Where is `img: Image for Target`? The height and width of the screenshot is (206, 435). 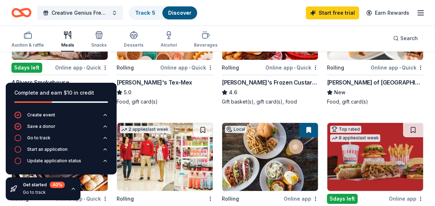
img: Image for Target is located at coordinates (165, 157).